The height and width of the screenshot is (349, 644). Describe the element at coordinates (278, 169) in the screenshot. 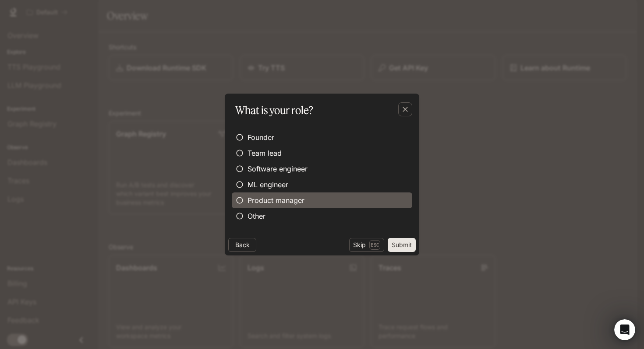

I see `span: Software engineer` at that location.